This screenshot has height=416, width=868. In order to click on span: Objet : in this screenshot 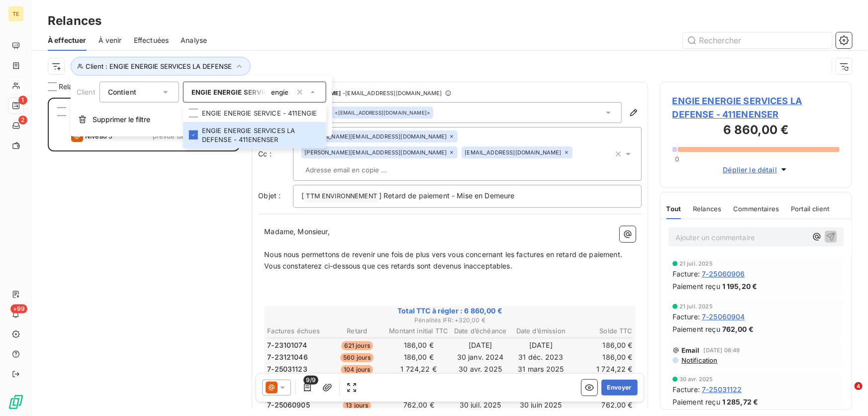, I will do `click(269, 195)`.